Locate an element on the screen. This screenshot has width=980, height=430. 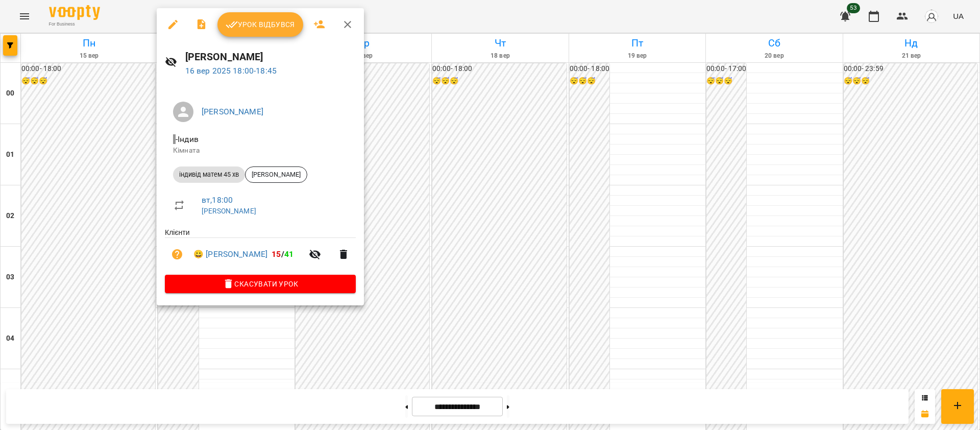
button: Візит ще не сплачено. Додати оплату? is located at coordinates (177, 254).